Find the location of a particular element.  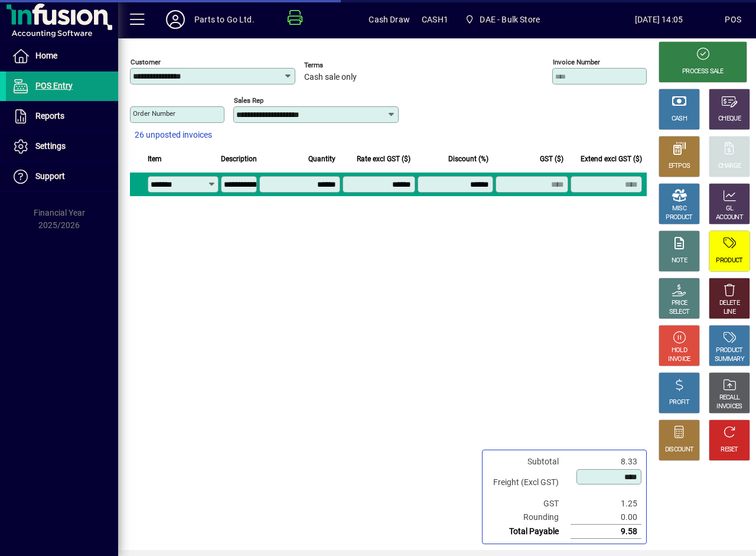

div: INVOICE is located at coordinates (679, 359).